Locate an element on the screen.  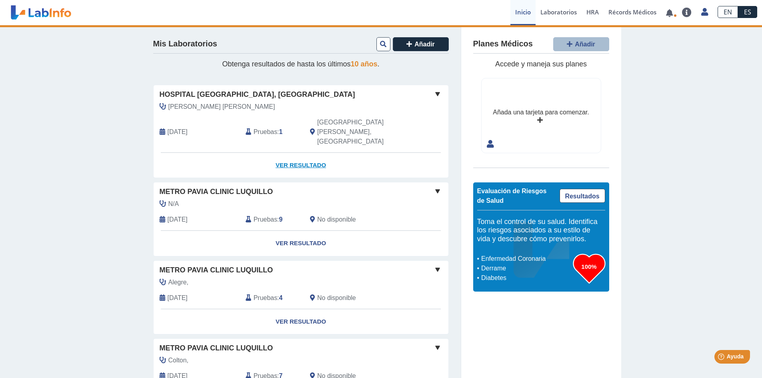
b: 9 is located at coordinates (281, 219).